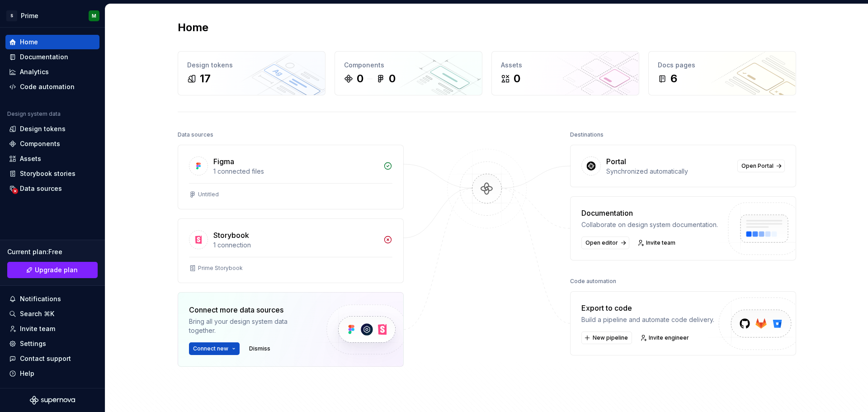 This screenshot has height=412, width=868. I want to click on button: Upgrade plan, so click(53, 270).